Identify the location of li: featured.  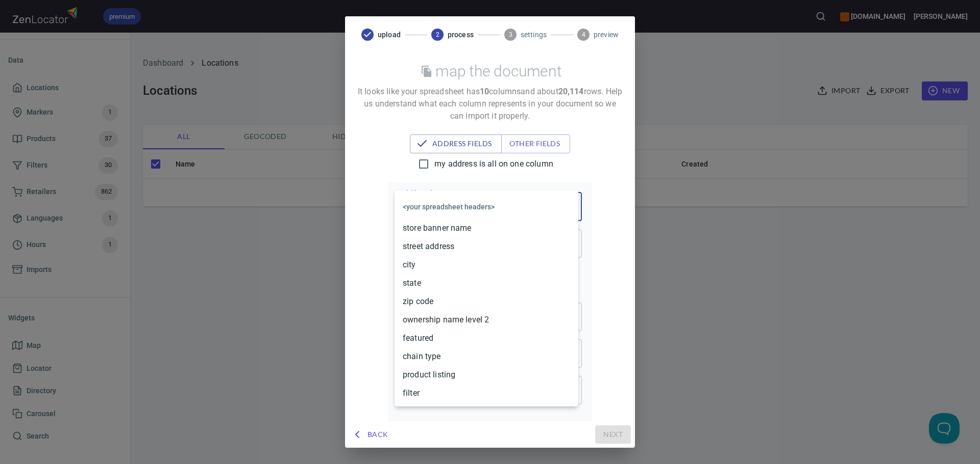
(486, 339).